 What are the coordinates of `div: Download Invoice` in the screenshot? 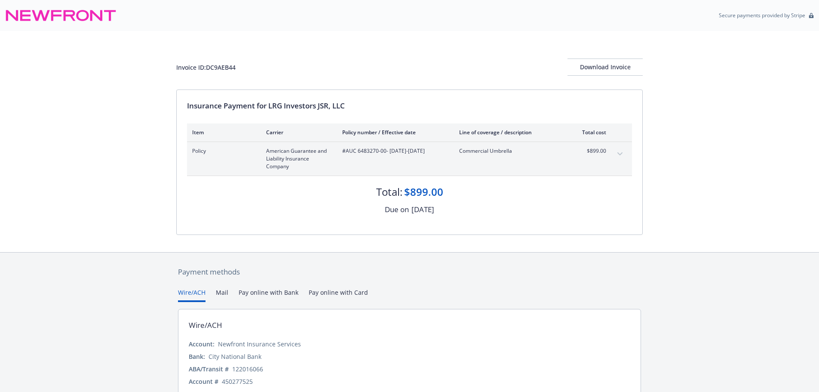 It's located at (605, 67).